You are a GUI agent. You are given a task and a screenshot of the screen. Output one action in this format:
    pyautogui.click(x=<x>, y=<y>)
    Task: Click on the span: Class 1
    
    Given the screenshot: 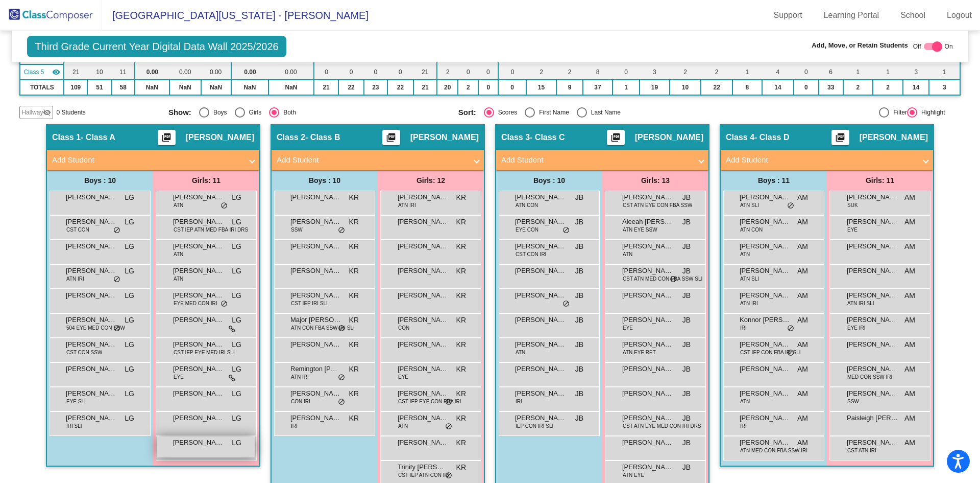 What is the action you would take?
    pyautogui.click(x=66, y=137)
    